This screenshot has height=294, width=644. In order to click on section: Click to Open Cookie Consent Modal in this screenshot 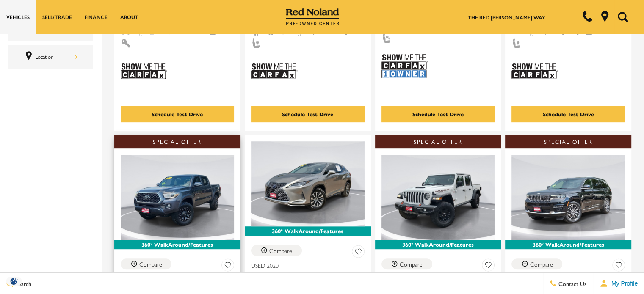, I will do `click(14, 281)`.